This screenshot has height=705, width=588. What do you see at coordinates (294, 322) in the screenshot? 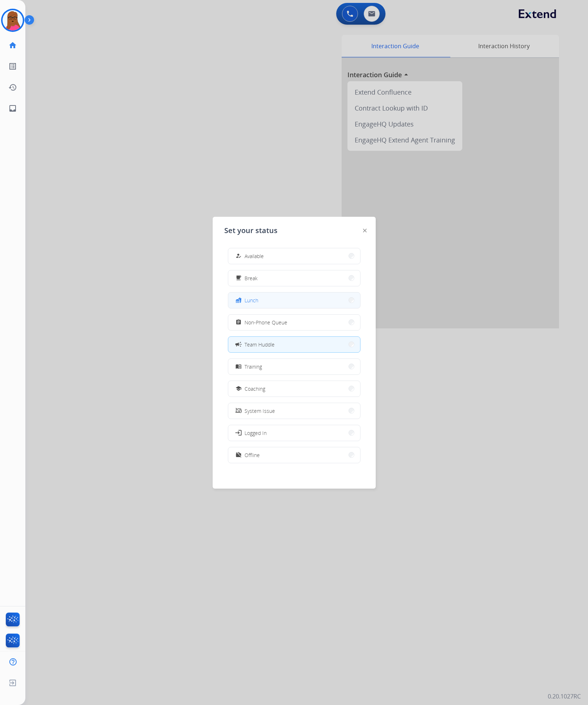
I see `button: Non-Phone Queue` at bounding box center [294, 322].